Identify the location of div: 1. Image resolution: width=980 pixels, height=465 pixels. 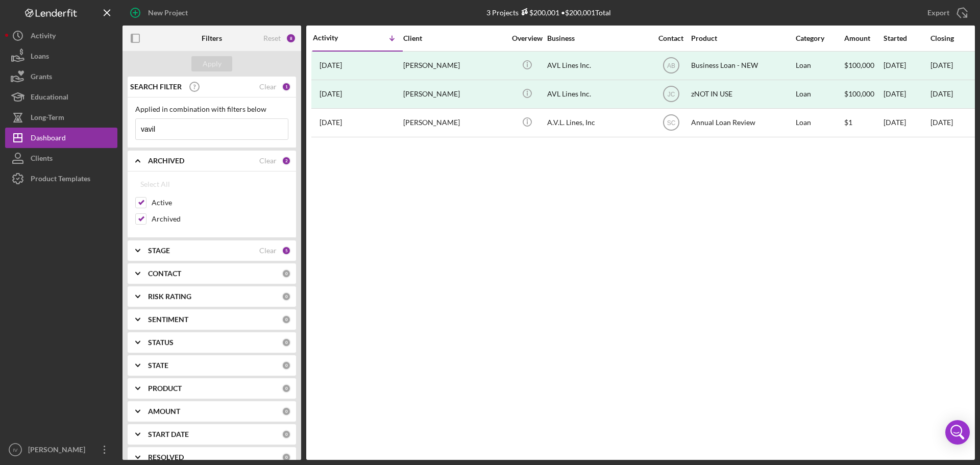
(286, 87).